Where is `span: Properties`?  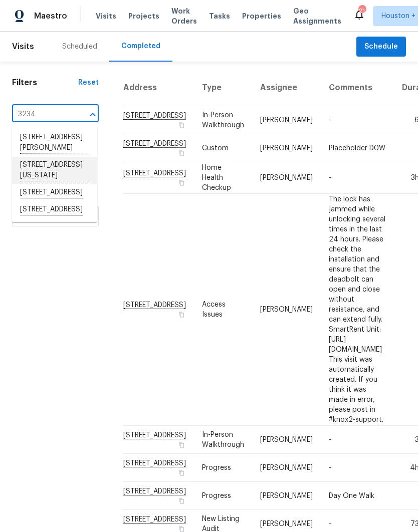 span: Properties is located at coordinates (261, 16).